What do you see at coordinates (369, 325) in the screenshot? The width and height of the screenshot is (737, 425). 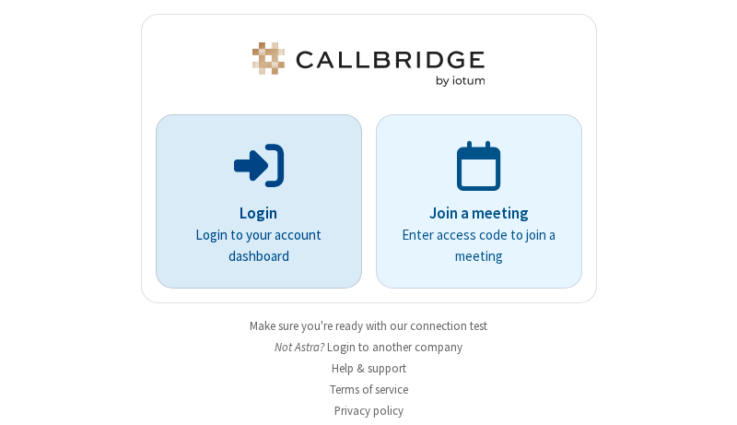 I see `a: Make sure you're ready with our connection test` at bounding box center [369, 325].